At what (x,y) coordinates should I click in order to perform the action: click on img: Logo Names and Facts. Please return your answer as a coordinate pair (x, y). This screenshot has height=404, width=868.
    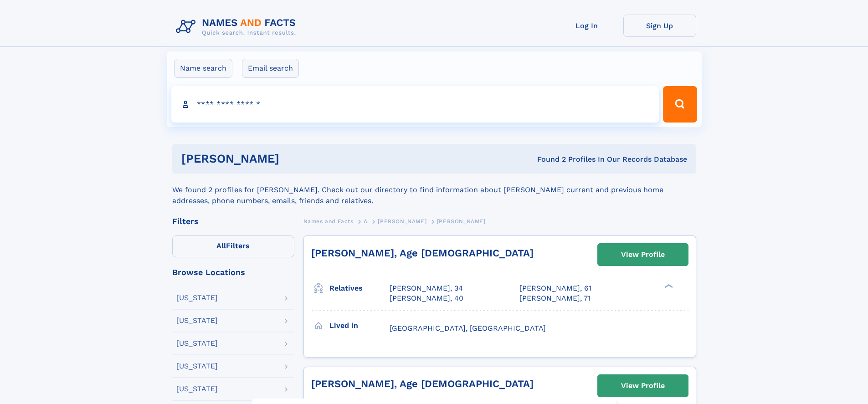
    Looking at the image, I should click on (238, 26).